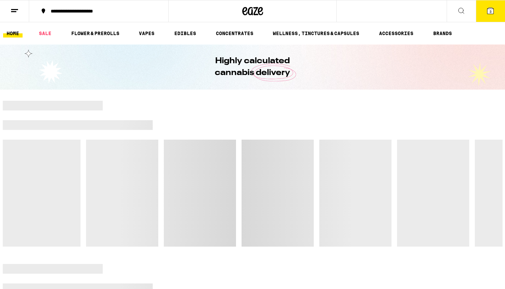 This screenshot has height=289, width=505. Describe the element at coordinates (252, 67) in the screenshot. I see `h1: Highly calculated cannabis delivery` at that location.